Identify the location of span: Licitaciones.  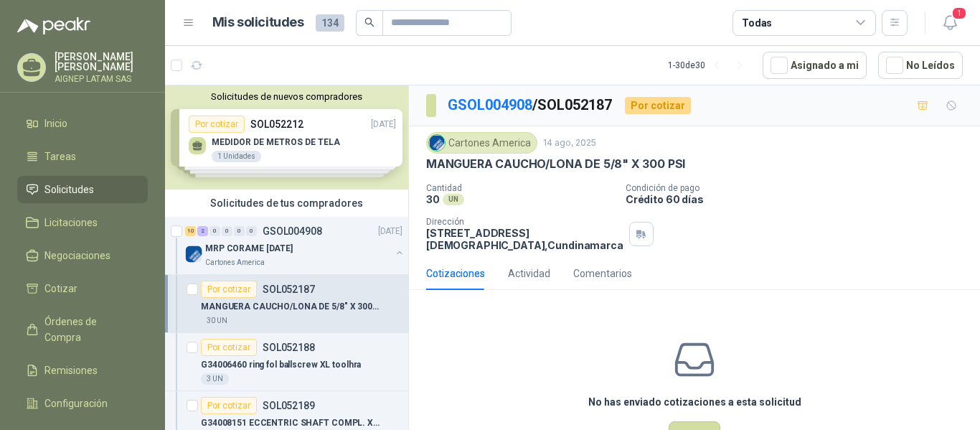
(71, 222).